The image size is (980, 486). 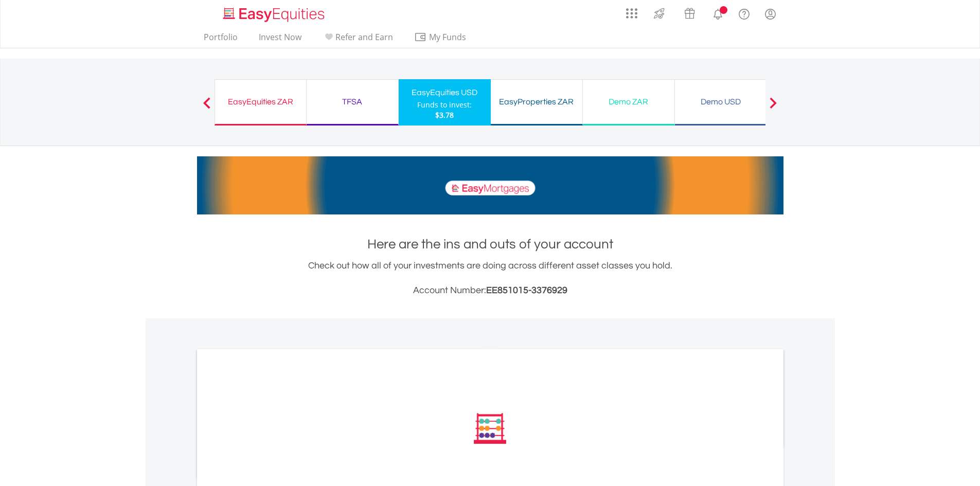 What do you see at coordinates (260, 102) in the screenshot?
I see `div: EasyEquities ZAR` at bounding box center [260, 102].